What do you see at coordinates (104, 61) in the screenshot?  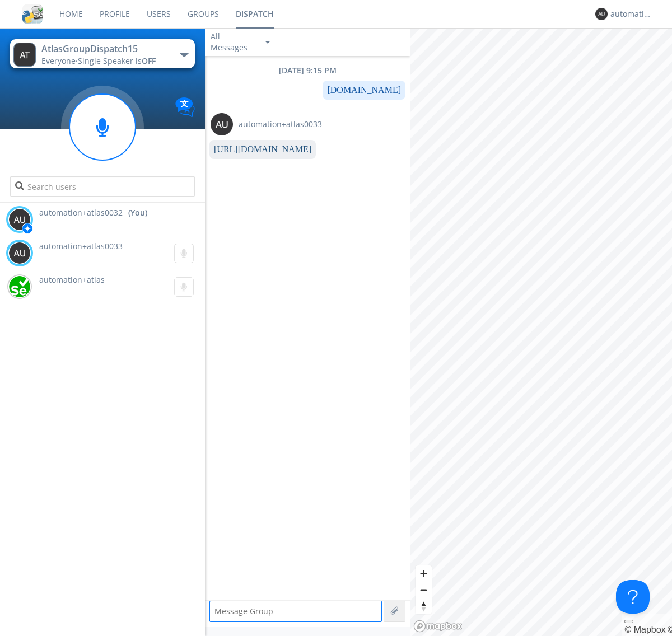 I see `div: Everyone ·` at bounding box center [104, 61].